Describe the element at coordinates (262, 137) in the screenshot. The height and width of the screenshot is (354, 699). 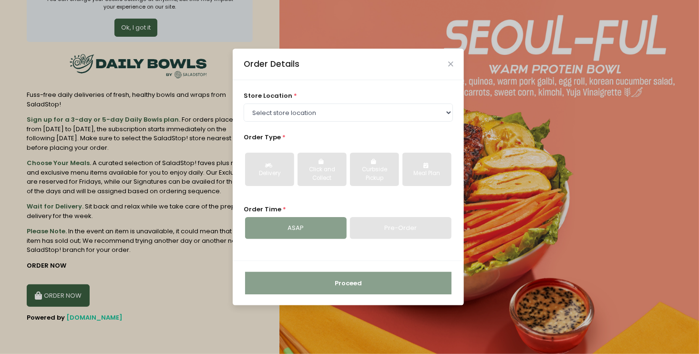
I see `span: Order Type` at that location.